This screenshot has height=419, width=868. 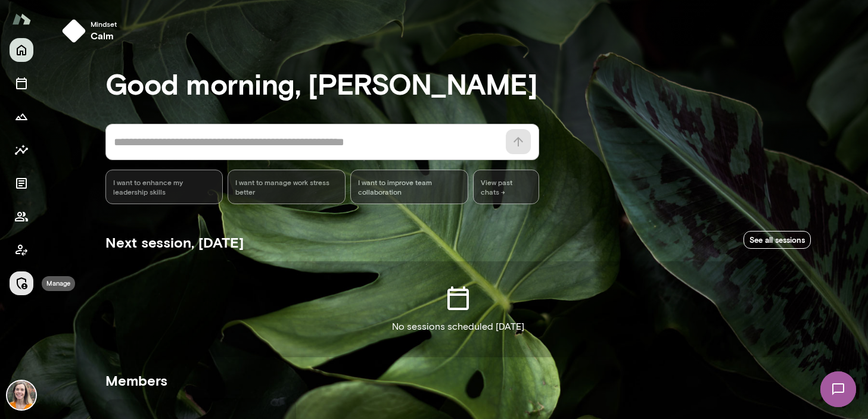 What do you see at coordinates (776, 240) in the screenshot?
I see `a: See all sessions` at bounding box center [776, 240].